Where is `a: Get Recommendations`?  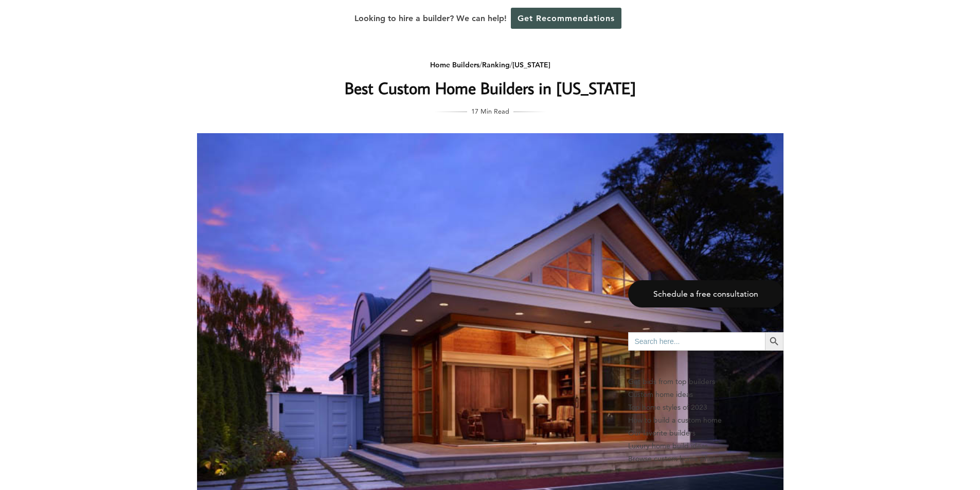
a: Get Recommendations is located at coordinates (566, 18).